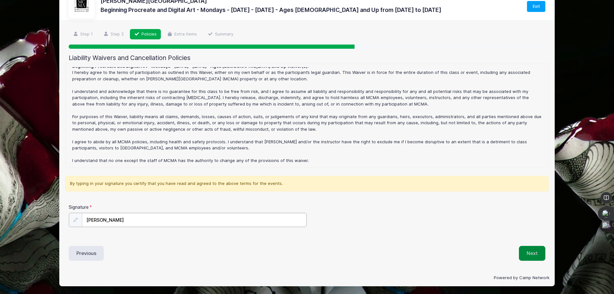 The image size is (614, 294). What do you see at coordinates (86, 253) in the screenshot?
I see `button: Previous` at bounding box center [86, 253].